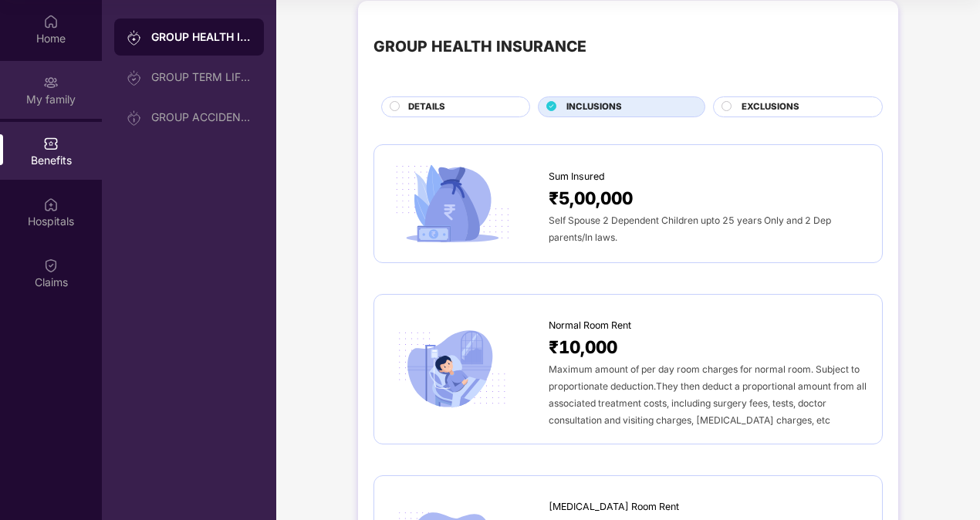 This screenshot has width=980, height=520. I want to click on span: Self Spouse 2 Dependent Children upto 25 years Only and 2 Dep parents/In laws., so click(690, 228).